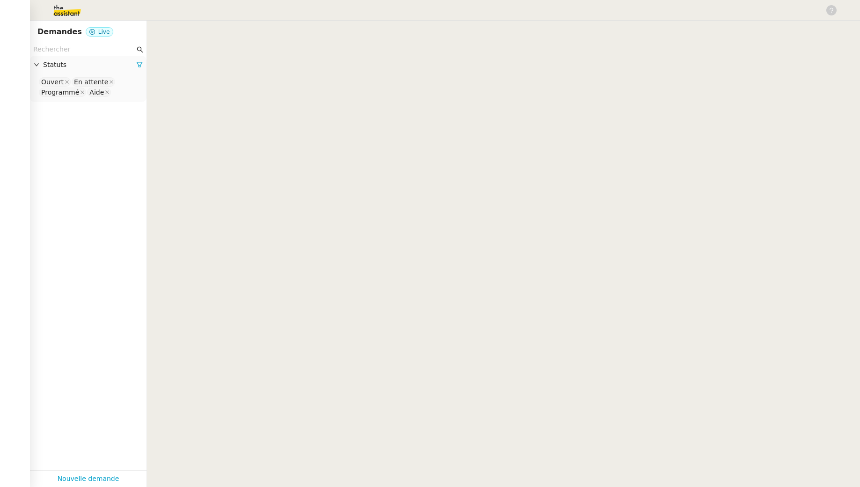 The width and height of the screenshot is (860, 487). I want to click on a: Nouvelle demande, so click(88, 478).